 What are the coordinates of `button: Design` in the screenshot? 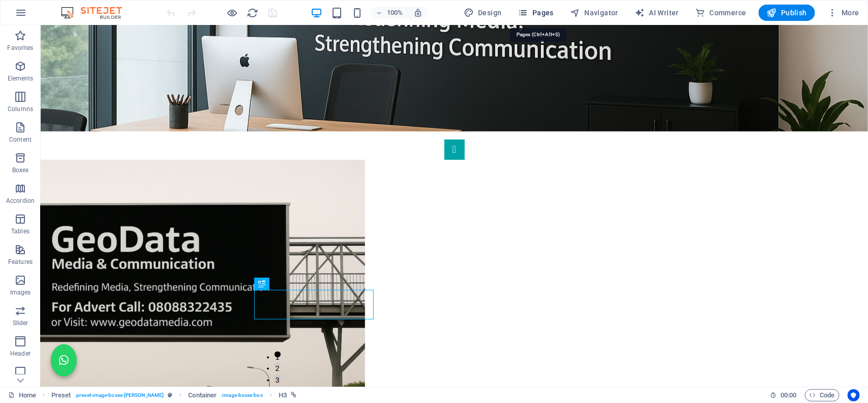 It's located at (482, 13).